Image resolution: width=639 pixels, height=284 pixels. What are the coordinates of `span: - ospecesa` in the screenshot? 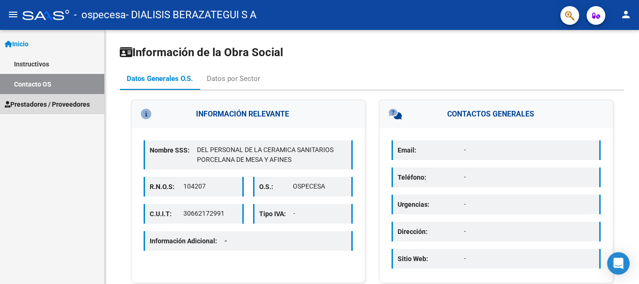 It's located at (100, 15).